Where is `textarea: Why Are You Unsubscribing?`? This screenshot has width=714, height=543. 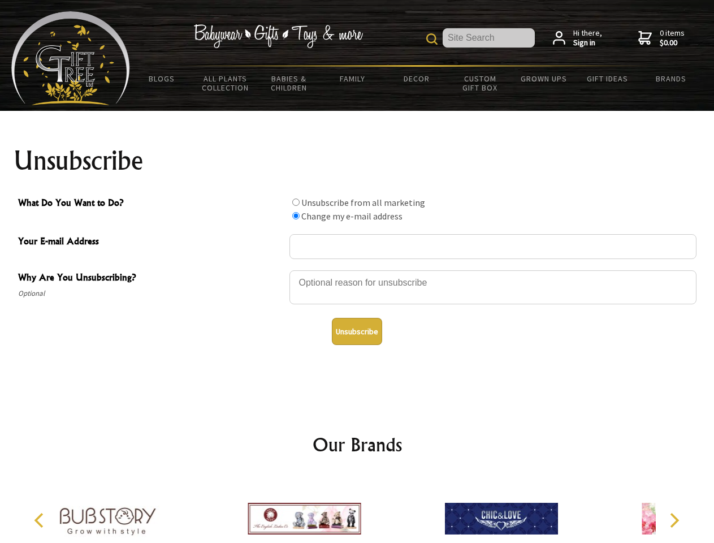 textarea: Why Are You Unsubscribing? is located at coordinates (493, 287).